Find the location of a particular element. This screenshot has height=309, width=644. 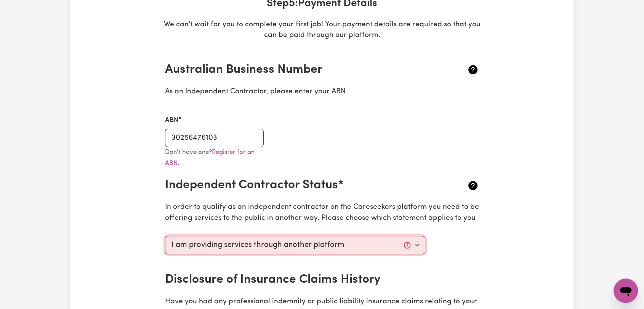

p: As an Independent Contractor, please enter your ABN is located at coordinates (322, 92).